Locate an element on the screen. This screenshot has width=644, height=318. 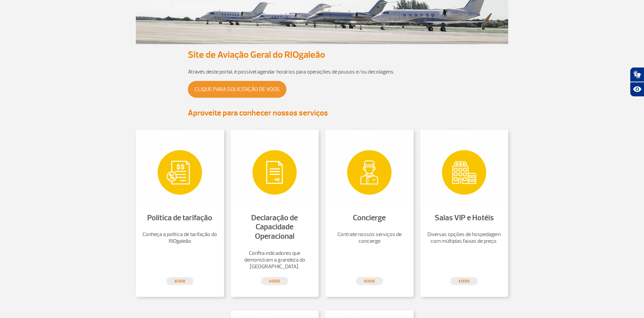
button: Abrir tradutor de língua de sinais. is located at coordinates (637, 75).